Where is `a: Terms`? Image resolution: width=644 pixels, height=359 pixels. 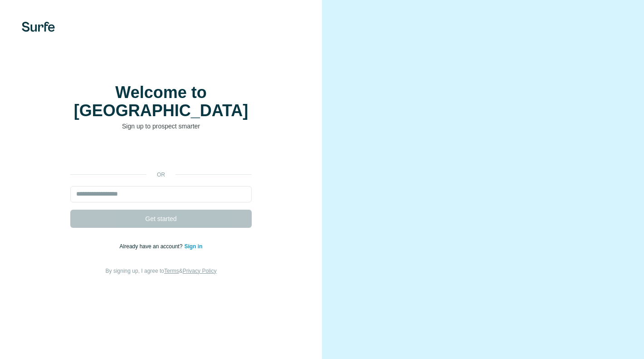
a: Terms is located at coordinates (171, 270).